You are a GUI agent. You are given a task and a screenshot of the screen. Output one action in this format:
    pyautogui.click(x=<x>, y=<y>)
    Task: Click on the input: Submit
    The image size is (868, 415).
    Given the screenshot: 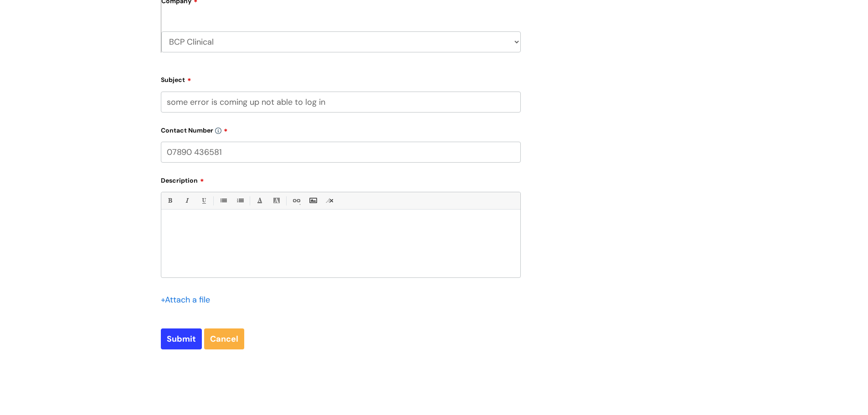 What is the action you would take?
    pyautogui.click(x=181, y=339)
    